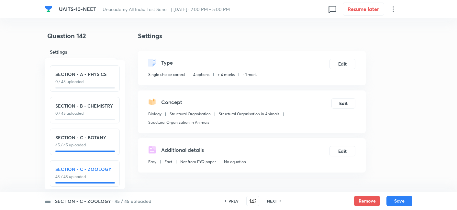 This screenshot has width=457, height=210. What do you see at coordinates (152, 150) in the screenshot?
I see `img: questionDetails.svg` at bounding box center [152, 150].